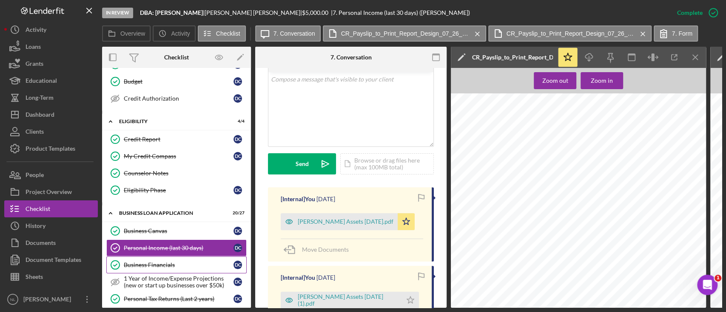 This screenshot has width=726, height=312. What do you see at coordinates (654, 92) in the screenshot?
I see `span: 119.17` at bounding box center [654, 92].